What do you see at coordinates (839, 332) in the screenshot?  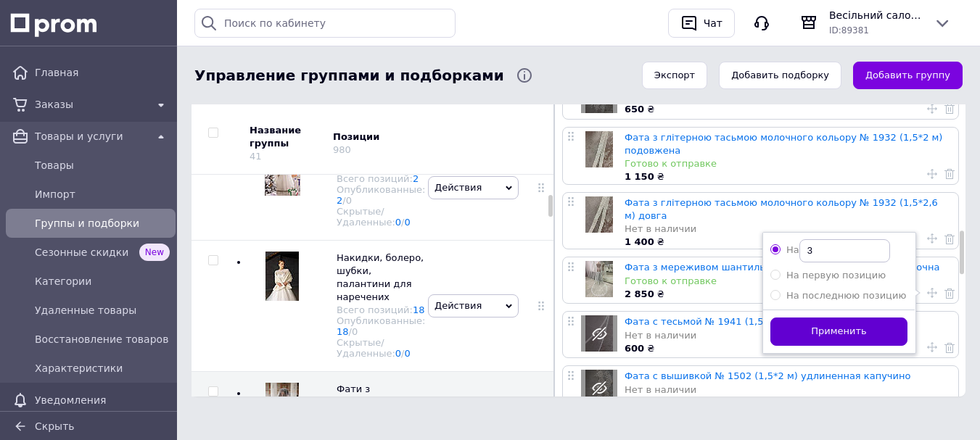 I see `button: Применить` at bounding box center [839, 332].